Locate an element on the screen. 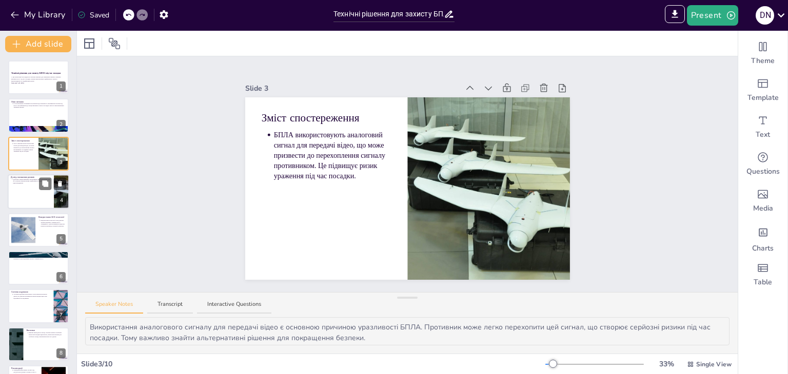  div: Add text boxes is located at coordinates (763, 127).